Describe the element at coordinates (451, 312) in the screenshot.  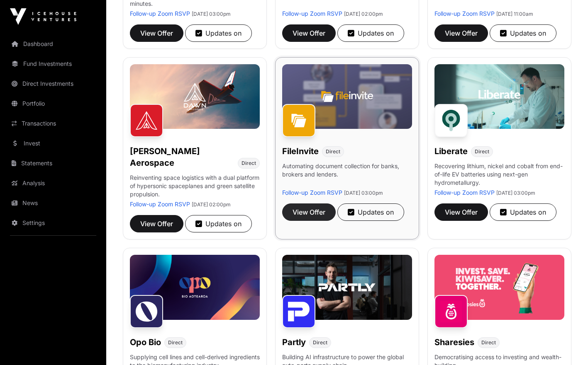
I see `img: Sharesies` at that location.